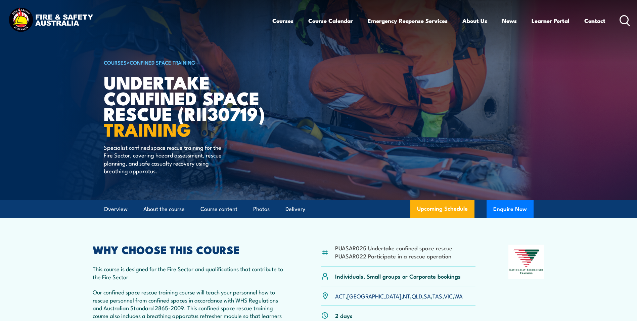 The width and height of the screenshot is (637, 321). Describe the element at coordinates (164, 209) in the screenshot. I see `a: About the course` at that location.